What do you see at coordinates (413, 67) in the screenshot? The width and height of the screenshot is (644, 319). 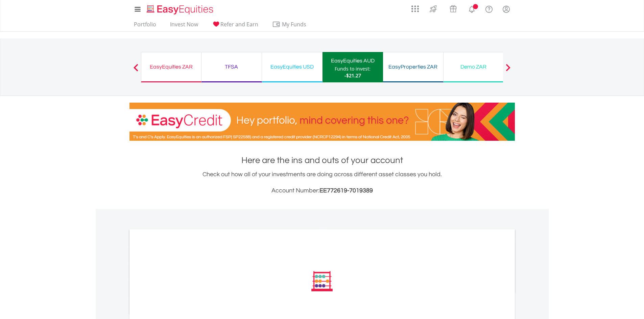 I see `div: EasyProperties ZAR` at bounding box center [413, 67].